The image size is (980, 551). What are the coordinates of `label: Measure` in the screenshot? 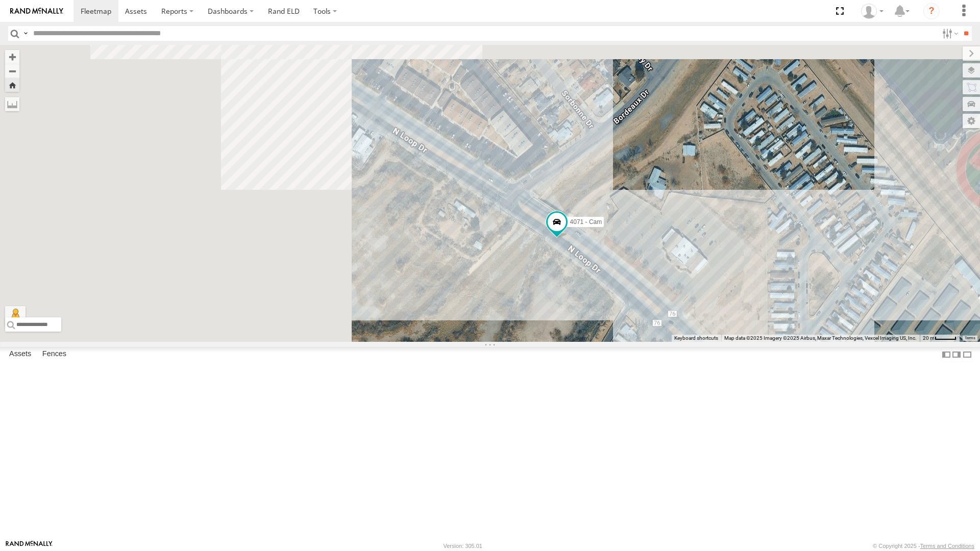 It's located at (12, 104).